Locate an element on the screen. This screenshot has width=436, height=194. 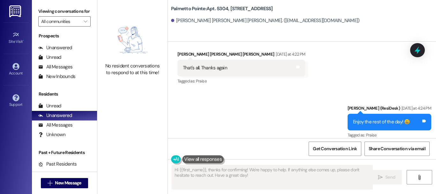
span: Send is located at coordinates (390, 177).